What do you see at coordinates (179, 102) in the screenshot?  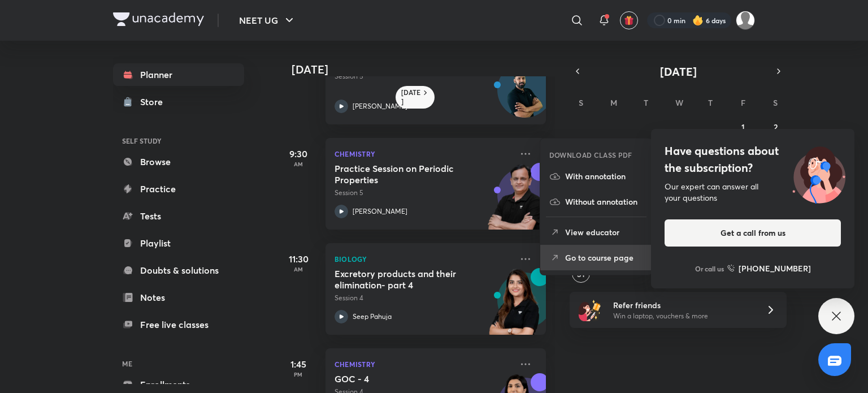 I see `a: Store` at bounding box center [179, 102].